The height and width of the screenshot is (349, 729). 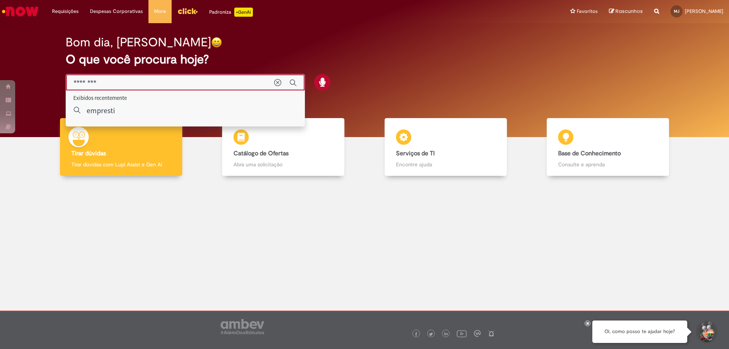 I want to click on img: logo_footer_facebook.png, so click(x=416, y=334).